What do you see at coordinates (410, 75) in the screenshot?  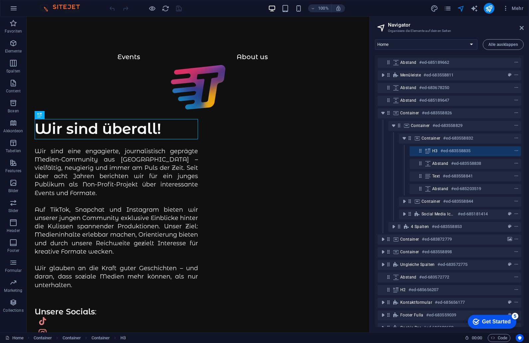 I see `span: Menüleiste` at bounding box center [410, 75].